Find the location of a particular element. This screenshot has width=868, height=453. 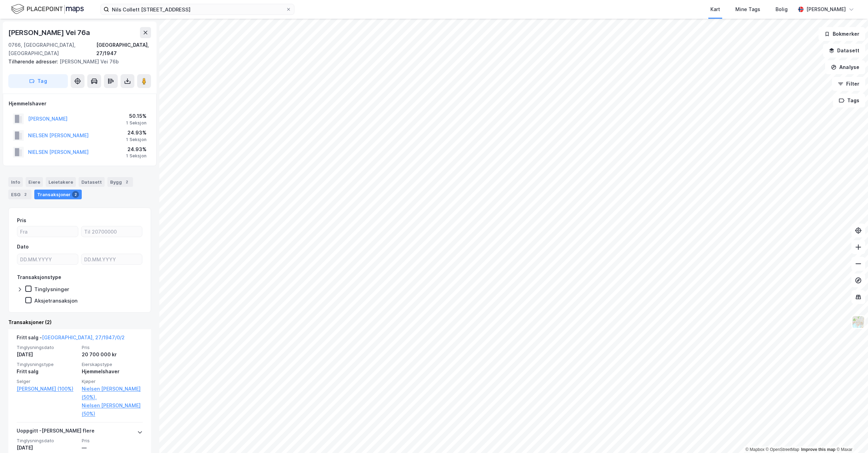

div: Kontrollprogram for chat is located at coordinates (851, 436).